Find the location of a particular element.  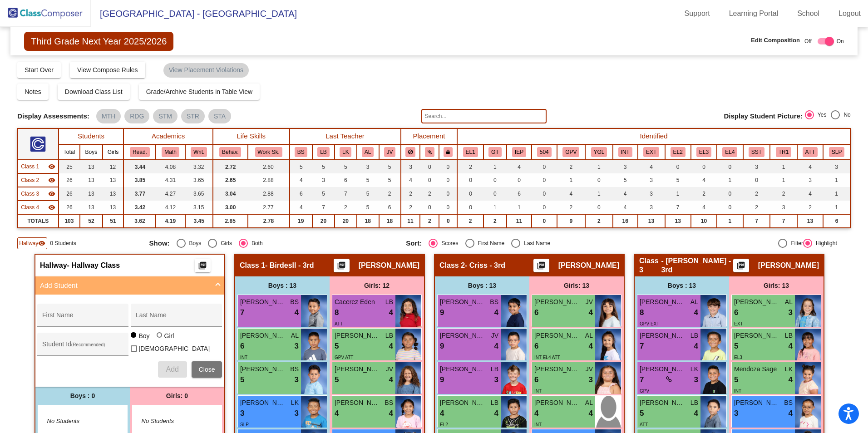

td: TOTALS is located at coordinates (38, 221).